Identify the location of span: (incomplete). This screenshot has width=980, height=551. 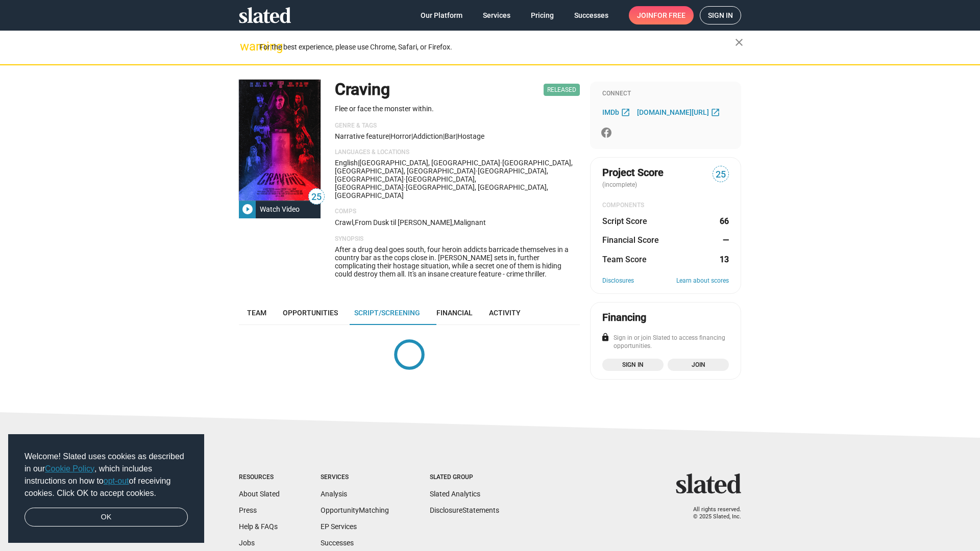
(621, 185).